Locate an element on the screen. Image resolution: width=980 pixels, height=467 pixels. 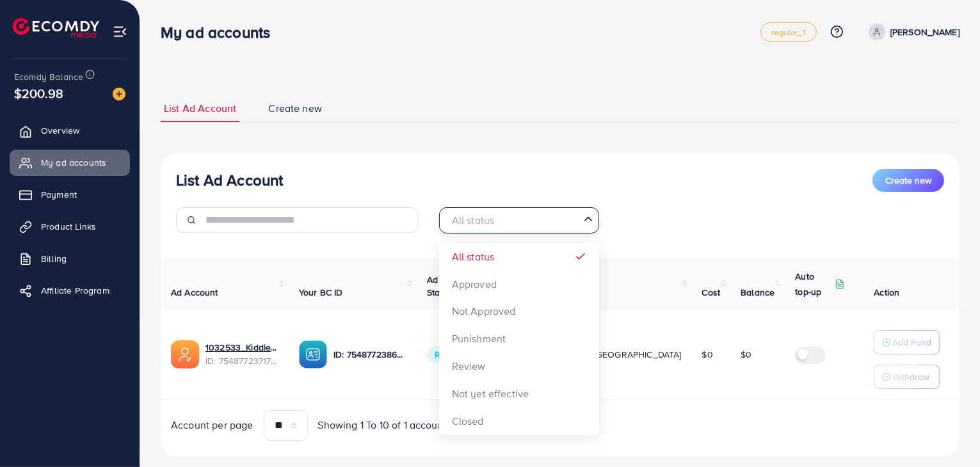
div: <span class='underline'>1032533_Kiddie Land_1757585604540</span></br>7548772371726041089 is located at coordinates (242, 354).